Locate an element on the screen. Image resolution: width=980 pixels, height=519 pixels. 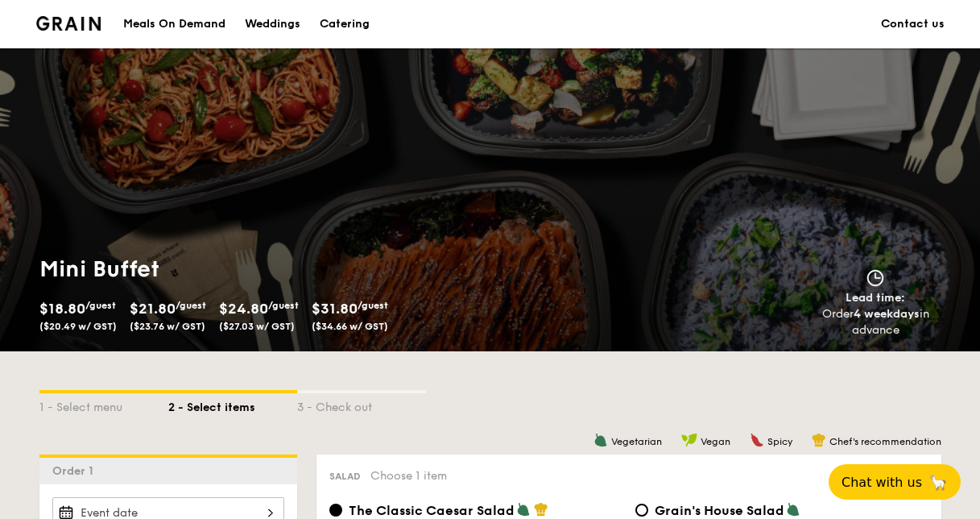
input: The Classic Caesar Saladromaine lettuce, croutons, shaved parmesan flakes, cherry tomatoes, house... is located at coordinates (336, 510).